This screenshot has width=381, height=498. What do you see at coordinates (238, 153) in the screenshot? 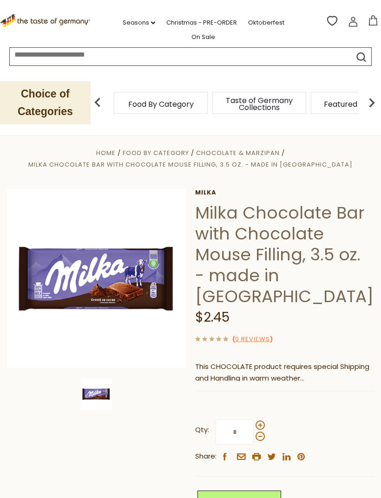
I see `a: Chocolate & Marzipan` at bounding box center [238, 153].